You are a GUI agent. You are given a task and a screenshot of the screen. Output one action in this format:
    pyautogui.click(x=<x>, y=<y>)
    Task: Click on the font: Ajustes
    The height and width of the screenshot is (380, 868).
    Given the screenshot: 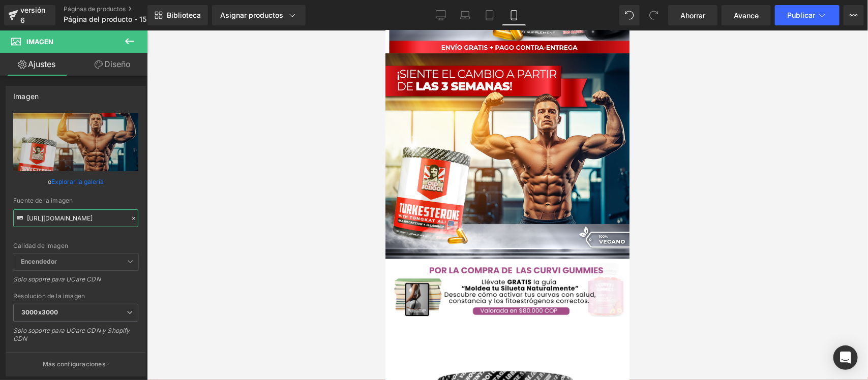 What is the action you would take?
    pyautogui.click(x=42, y=64)
    